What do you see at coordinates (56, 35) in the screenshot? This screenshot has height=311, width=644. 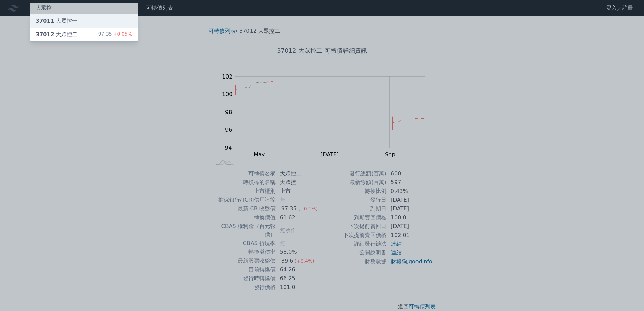 I see `div: 大眾控二` at bounding box center [56, 35].